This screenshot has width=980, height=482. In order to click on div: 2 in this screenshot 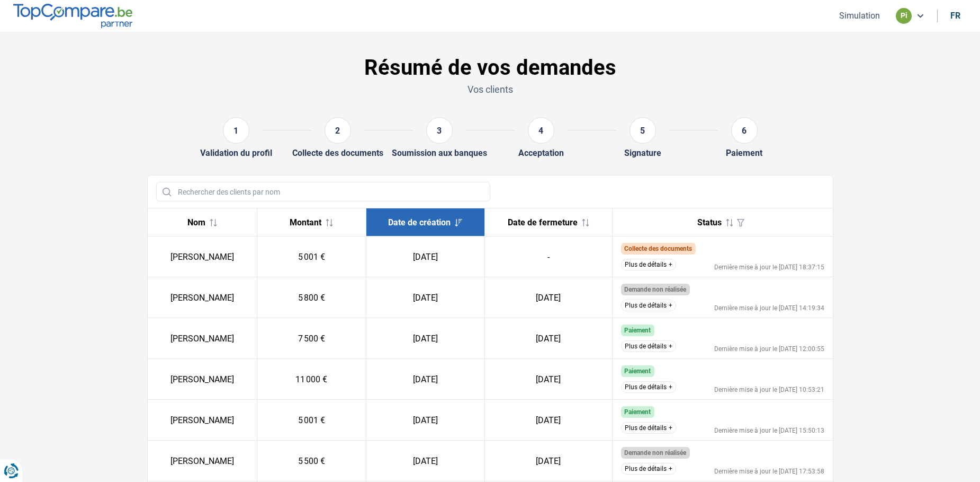, I will do `click(338, 130)`.